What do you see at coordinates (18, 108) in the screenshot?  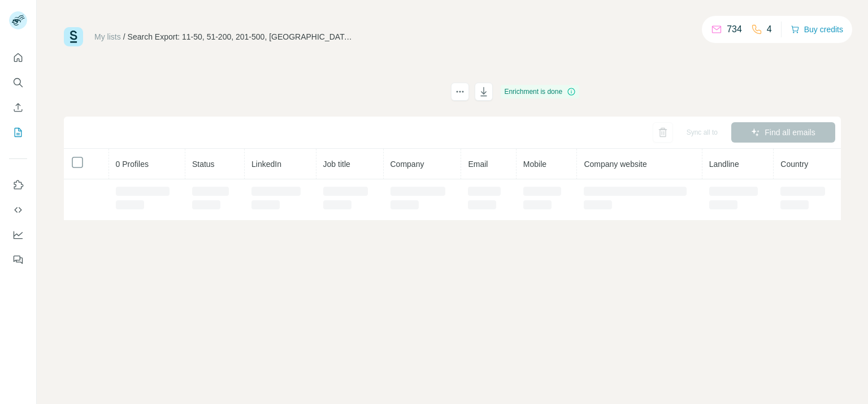 I see `button: Enrich CSV` at bounding box center [18, 108].